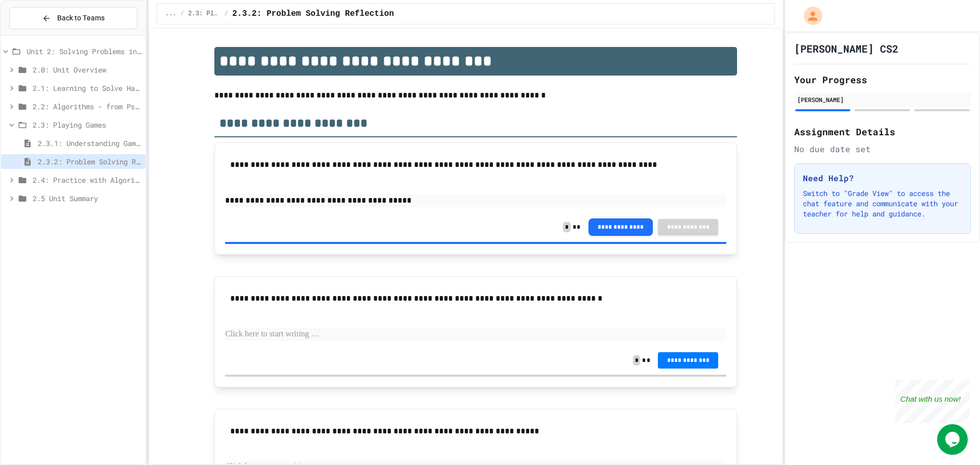 This screenshot has height=465, width=980. I want to click on span: Unit 2: Solving Problems in Computer Science, so click(84, 51).